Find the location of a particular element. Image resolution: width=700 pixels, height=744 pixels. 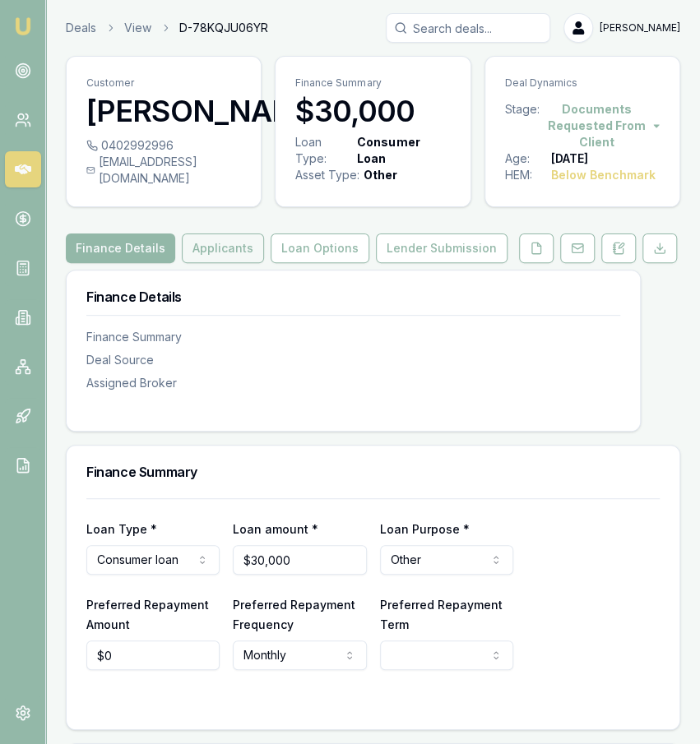

a: Deals is located at coordinates (81, 28).